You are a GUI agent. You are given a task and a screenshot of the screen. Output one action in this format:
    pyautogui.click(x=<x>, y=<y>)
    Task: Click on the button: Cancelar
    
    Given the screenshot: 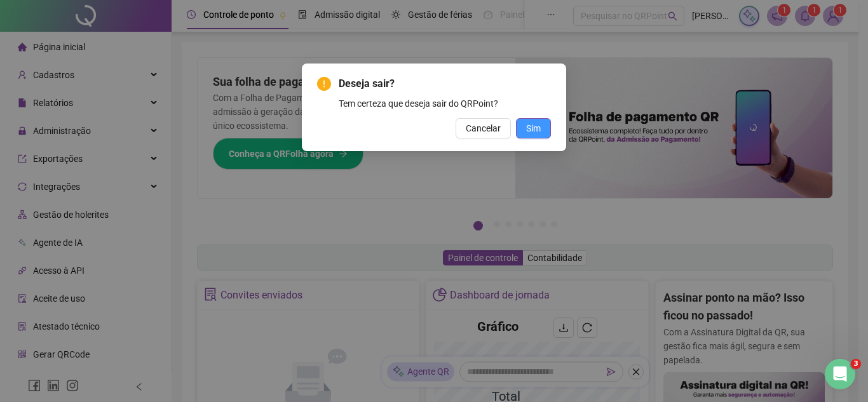 What is the action you would take?
    pyautogui.click(x=483, y=129)
    